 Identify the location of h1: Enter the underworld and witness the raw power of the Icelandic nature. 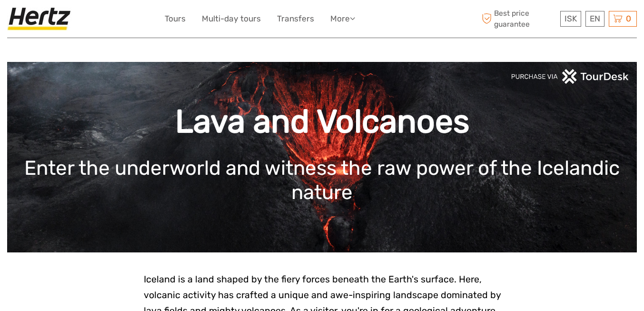
(322, 180).